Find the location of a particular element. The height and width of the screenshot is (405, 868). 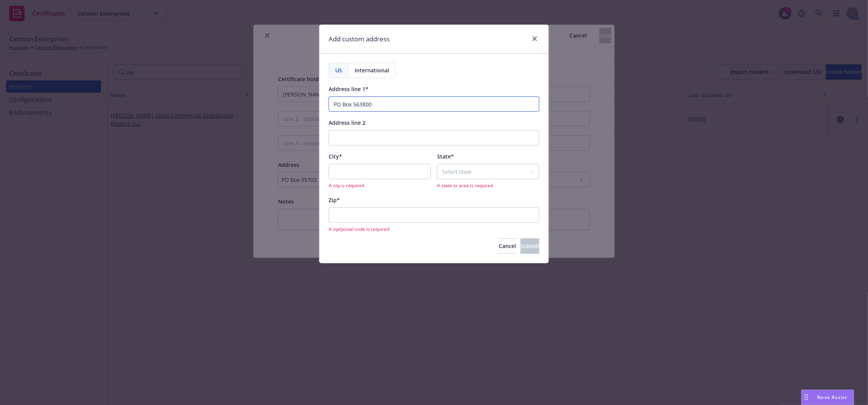

span: Address line 1* is located at coordinates (349, 89).